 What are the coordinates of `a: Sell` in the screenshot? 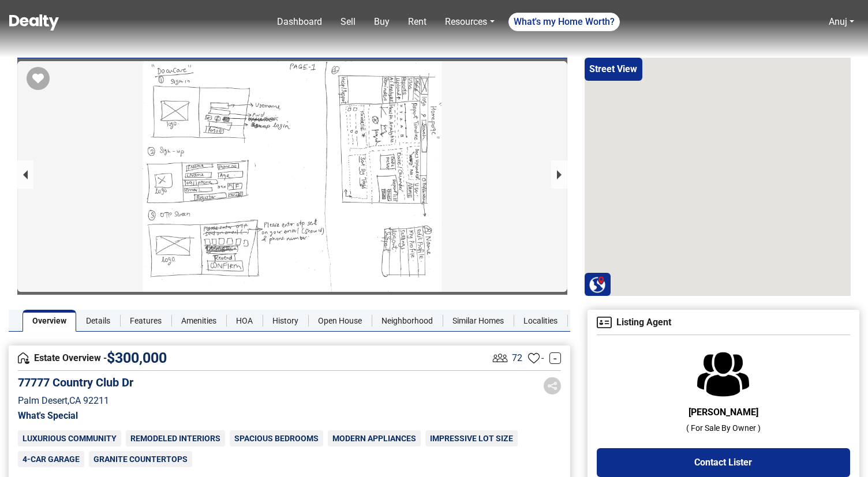 It's located at (348, 22).